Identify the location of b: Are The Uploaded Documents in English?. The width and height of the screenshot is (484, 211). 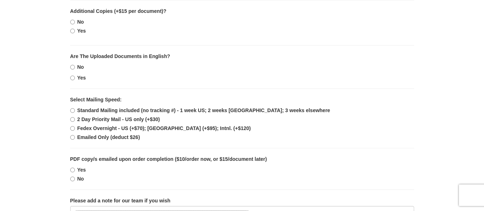
(120, 56).